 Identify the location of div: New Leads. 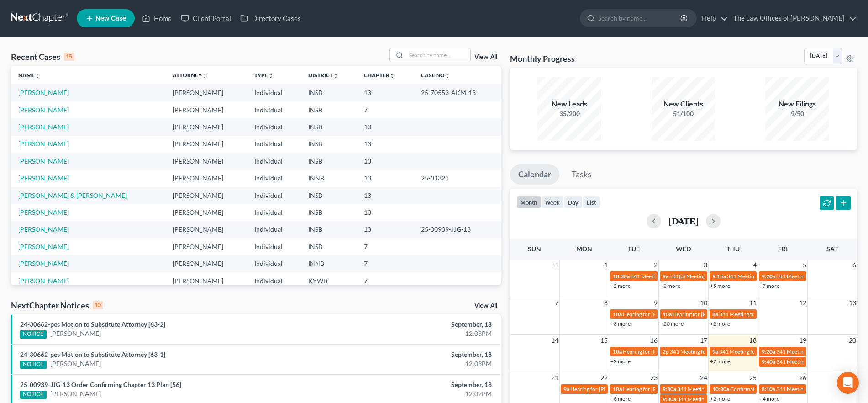
(569, 104).